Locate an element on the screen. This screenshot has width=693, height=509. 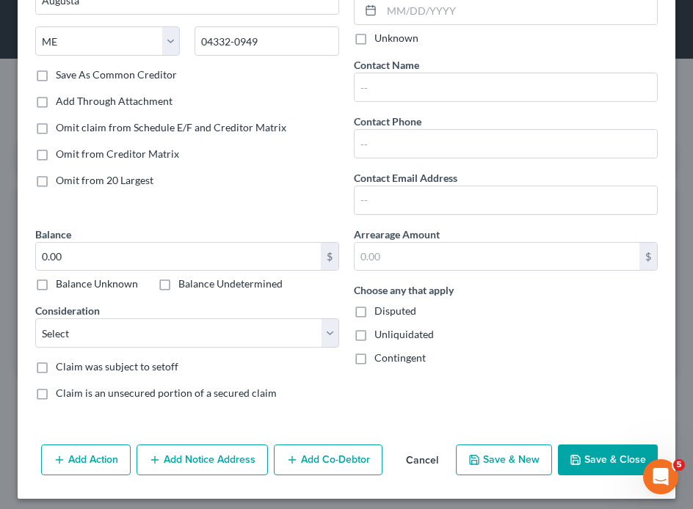
label: Add Through Attachment is located at coordinates (114, 101).